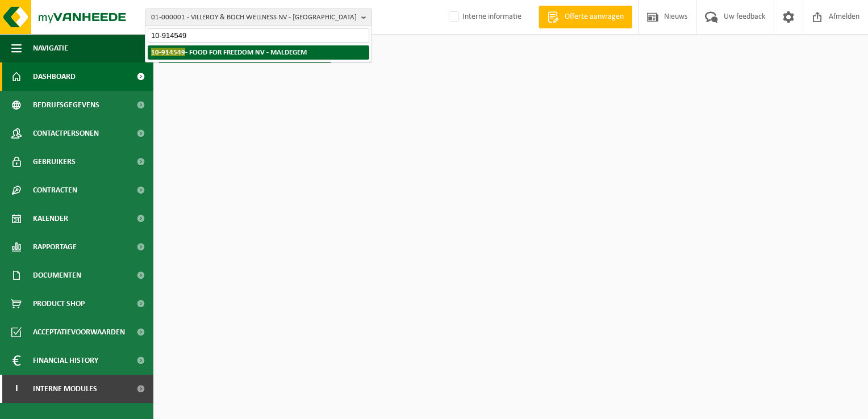 Image resolution: width=868 pixels, height=419 pixels. Describe the element at coordinates (54, 162) in the screenshot. I see `span: Gebruikers` at that location.